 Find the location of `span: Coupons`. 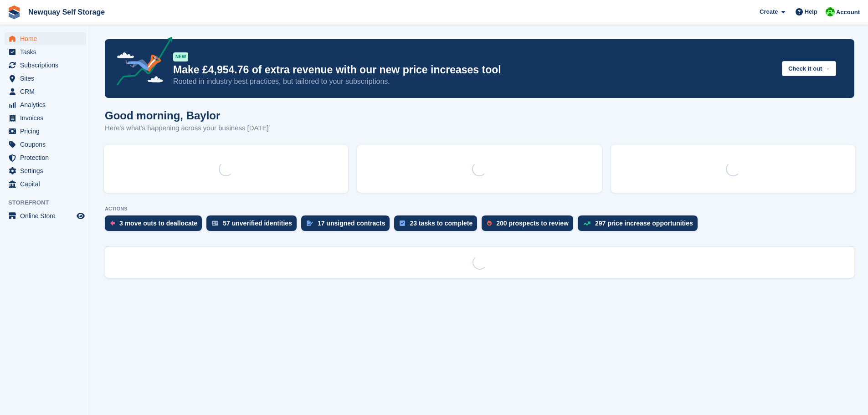

span: Coupons is located at coordinates (47, 145).